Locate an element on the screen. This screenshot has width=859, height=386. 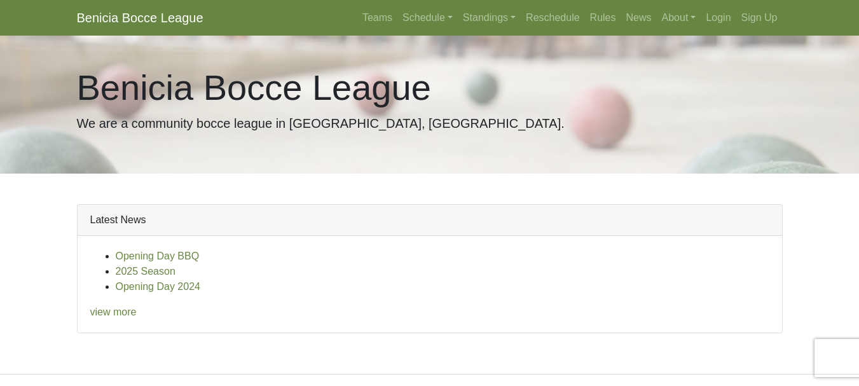
a: About is located at coordinates (679, 18).